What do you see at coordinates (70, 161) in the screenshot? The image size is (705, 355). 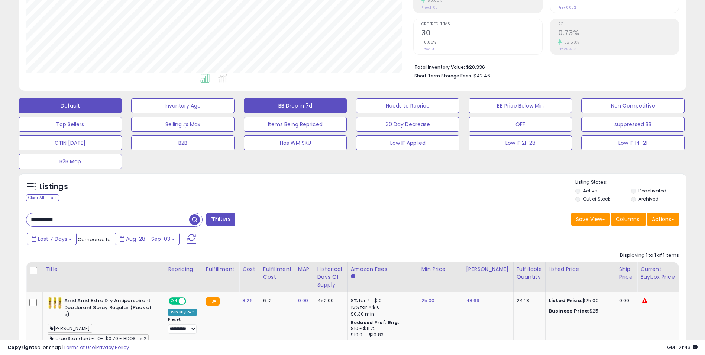 I see `button: B2B Map` at bounding box center [70, 161].